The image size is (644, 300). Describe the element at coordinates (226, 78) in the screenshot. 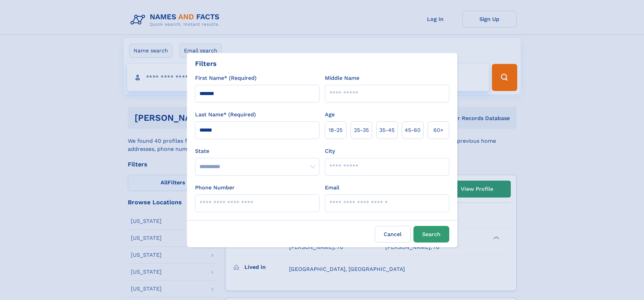

I see `label: First Name* (Required)` at that location.